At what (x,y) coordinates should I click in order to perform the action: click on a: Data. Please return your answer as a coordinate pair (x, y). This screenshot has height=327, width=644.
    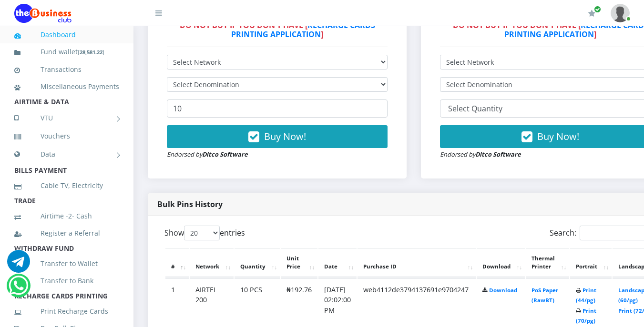
    Looking at the image, I should click on (67, 155).